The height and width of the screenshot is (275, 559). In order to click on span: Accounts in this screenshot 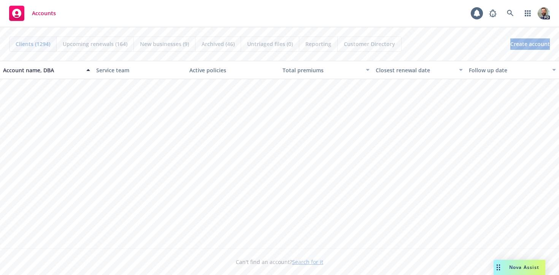, I will do `click(44, 13)`.